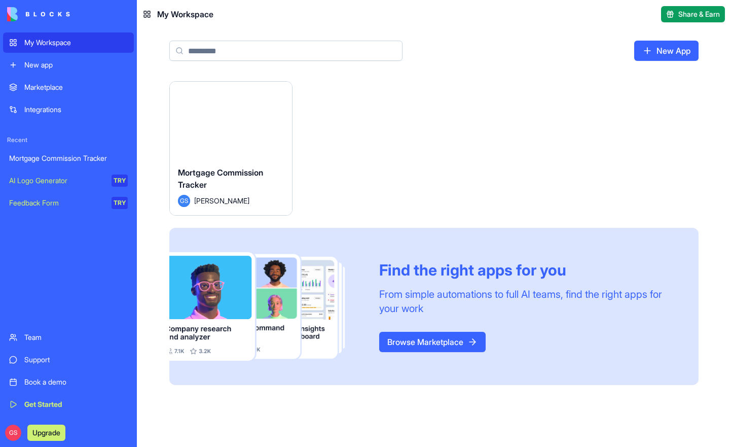  I want to click on span: Recent, so click(68, 140).